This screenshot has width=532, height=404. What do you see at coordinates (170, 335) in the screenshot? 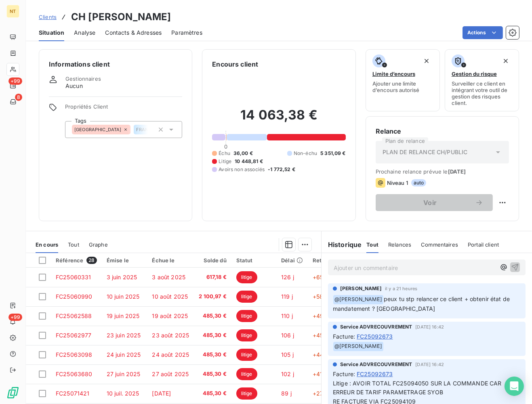
I see `span: 23 août 2025` at bounding box center [170, 335].